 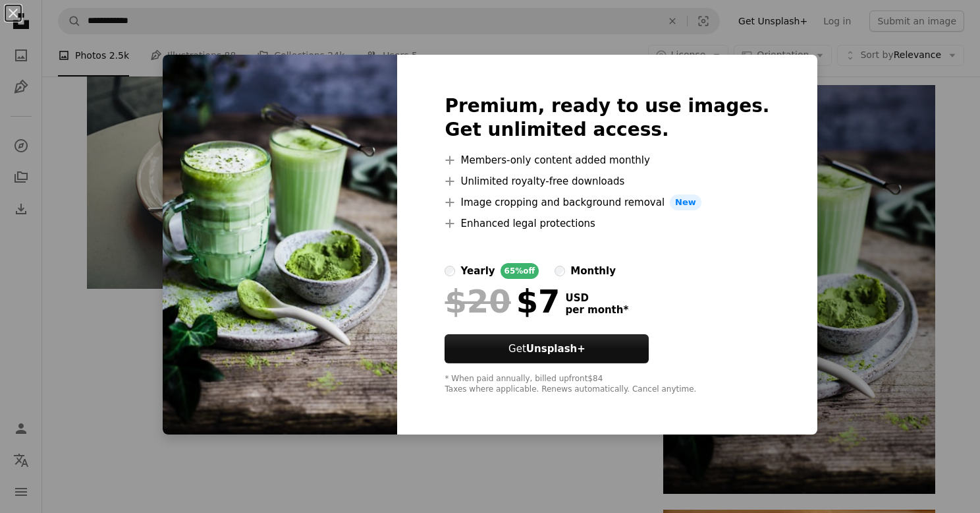 I want to click on input: monthly, so click(x=560, y=271).